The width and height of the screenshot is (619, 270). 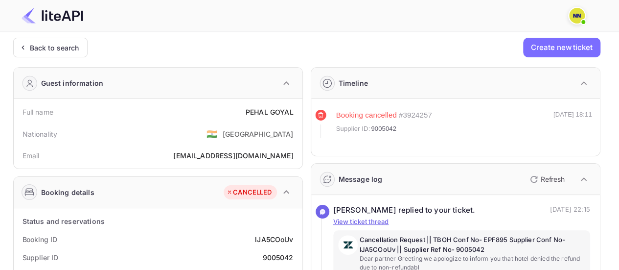 I want to click on div: Full name, so click(x=38, y=112).